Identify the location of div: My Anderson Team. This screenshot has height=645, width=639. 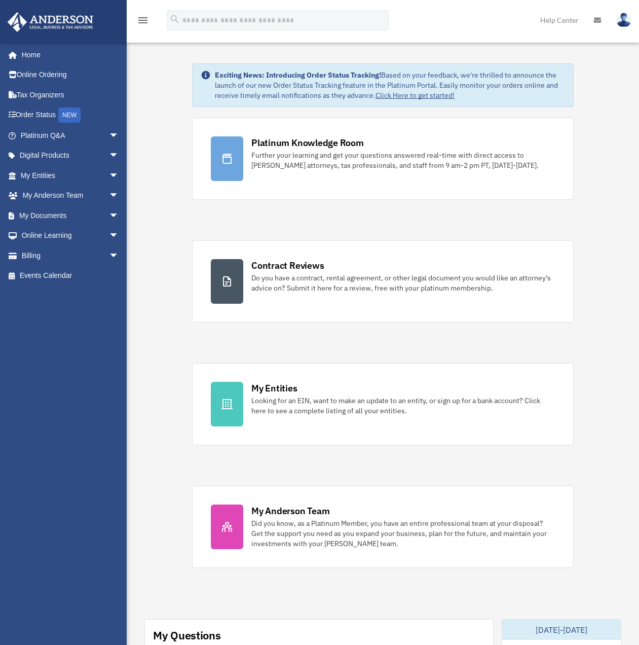
(290, 510).